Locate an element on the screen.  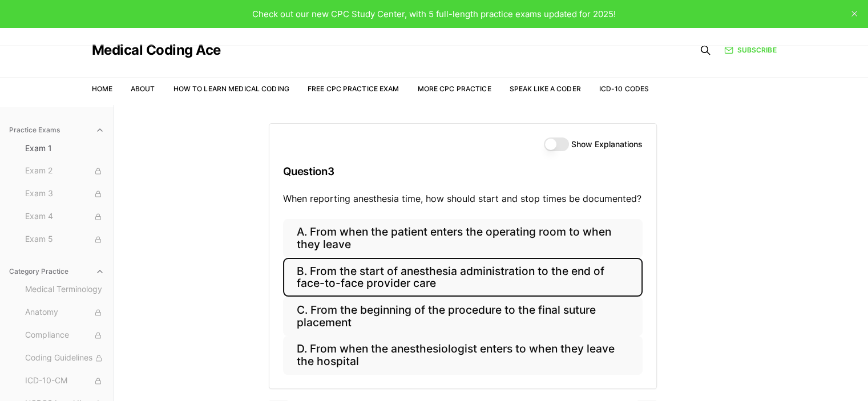
button: Compliance is located at coordinates (65, 336).